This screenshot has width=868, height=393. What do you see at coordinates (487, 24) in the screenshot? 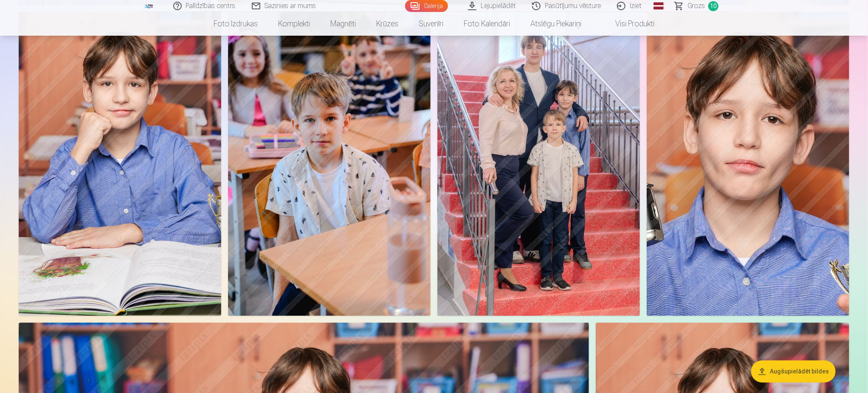
I see `a: Foto kalendāri` at bounding box center [487, 24].